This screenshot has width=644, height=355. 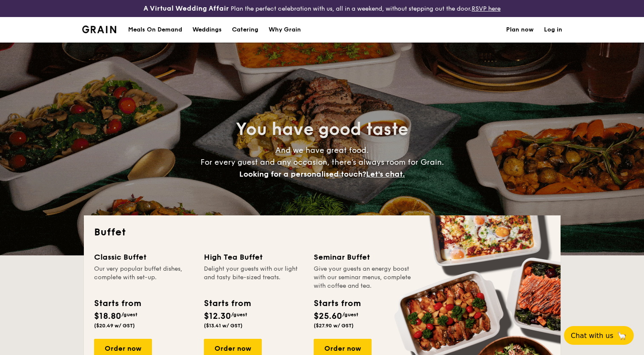 I want to click on div: Plan the perfect celebration with us, all in a weekend, without stepping out the door., so click(x=322, y=9).